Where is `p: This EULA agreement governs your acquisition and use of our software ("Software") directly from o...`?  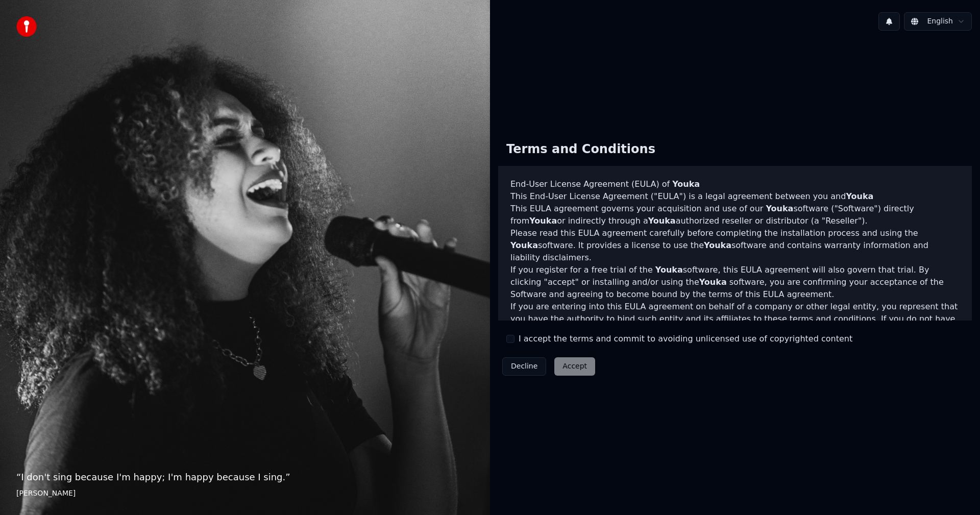
p: This EULA agreement governs your acquisition and use of our software ("Software") directly from o... is located at coordinates (735, 215).